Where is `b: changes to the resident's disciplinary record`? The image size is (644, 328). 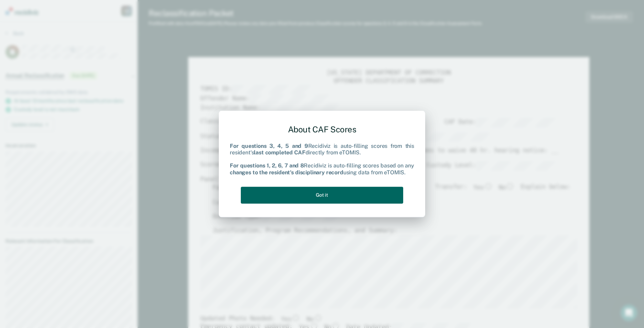 b: changes to the resident's disciplinary record is located at coordinates (286, 172).